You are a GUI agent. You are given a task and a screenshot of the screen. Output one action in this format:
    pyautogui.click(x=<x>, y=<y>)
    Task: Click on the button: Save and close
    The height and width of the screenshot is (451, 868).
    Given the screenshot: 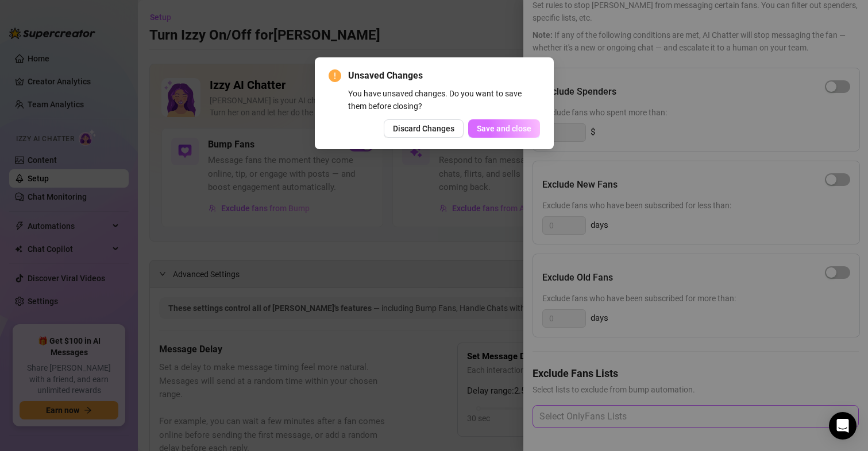 What is the action you would take?
    pyautogui.click(x=504, y=129)
    